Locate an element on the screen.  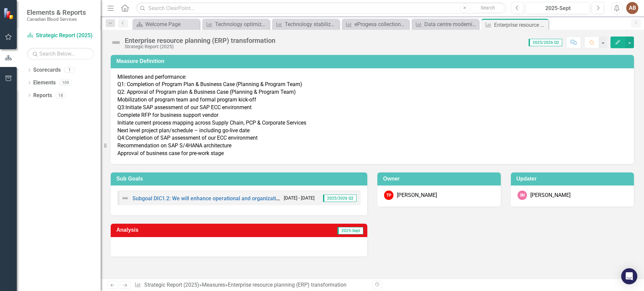
div: Welcome Page is located at coordinates (172, 24).